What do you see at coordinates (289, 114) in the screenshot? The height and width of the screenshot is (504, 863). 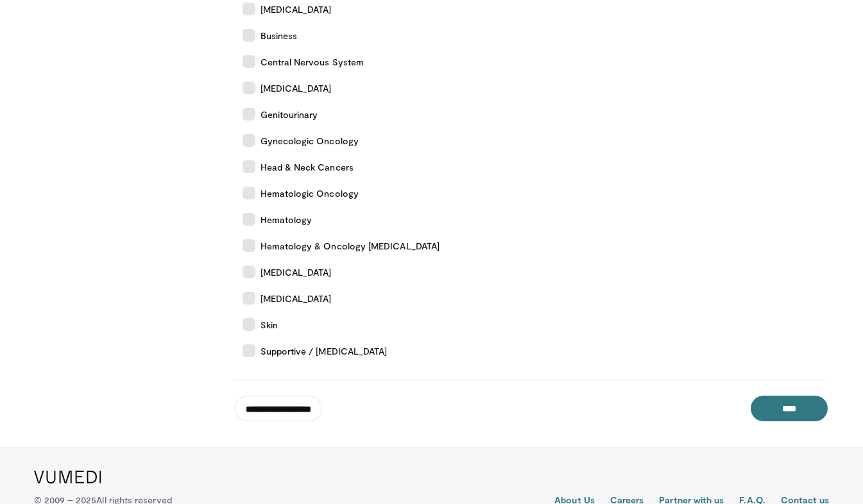 I see `span: Genitourinary` at bounding box center [289, 114].